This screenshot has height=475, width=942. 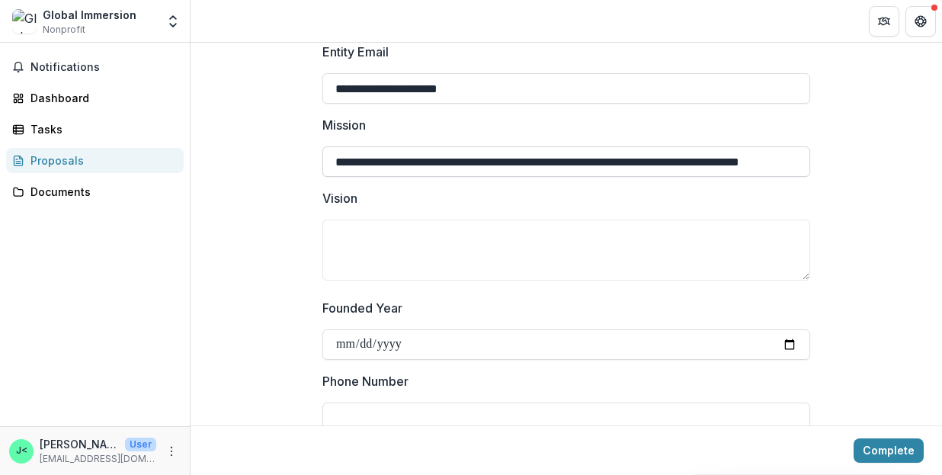 I want to click on button: Complete, so click(x=889, y=450).